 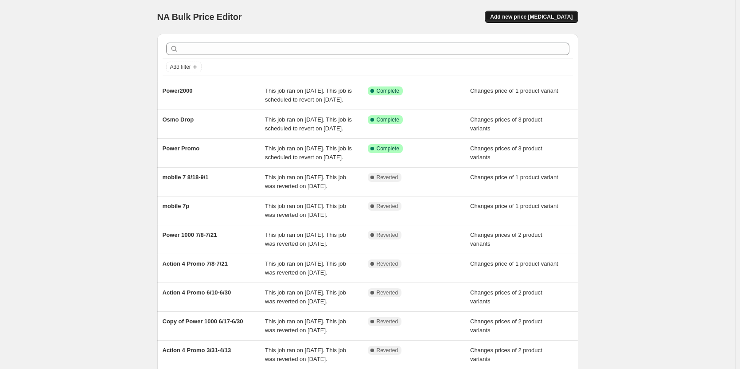 What do you see at coordinates (180, 67) in the screenshot?
I see `span: Add filter` at bounding box center [180, 67].